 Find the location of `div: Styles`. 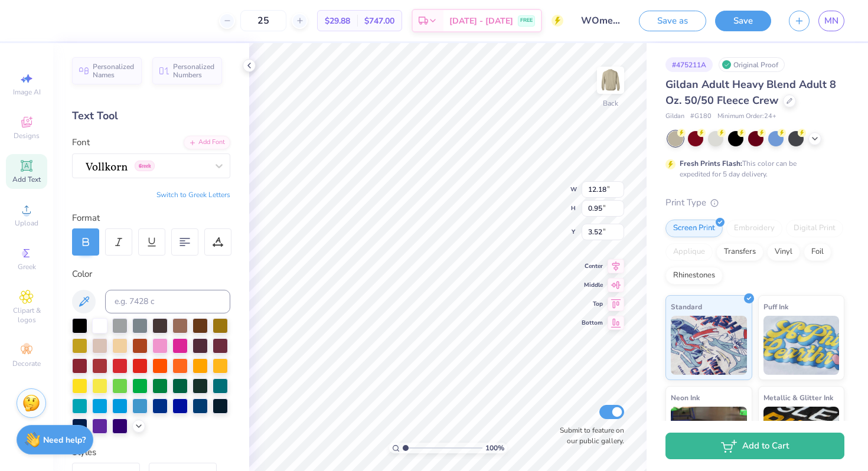

div: Styles is located at coordinates (151, 452).